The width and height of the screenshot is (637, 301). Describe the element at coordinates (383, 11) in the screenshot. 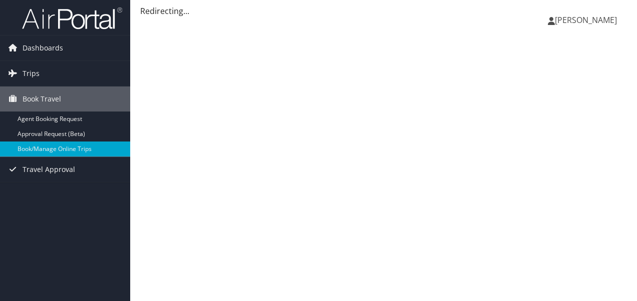

I see `div: Redirecting...` at that location.